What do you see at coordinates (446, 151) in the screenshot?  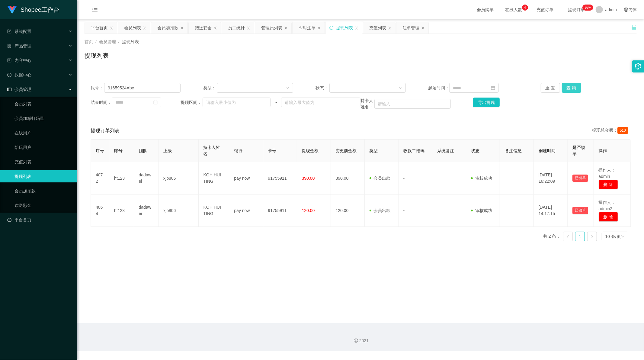 I see `span: 系统备注` at bounding box center [446, 151].